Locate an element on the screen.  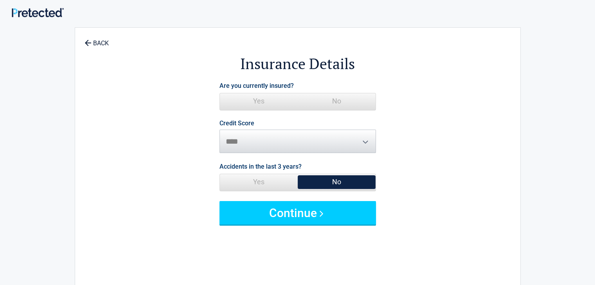
button: Continue is located at coordinates (297, 213).